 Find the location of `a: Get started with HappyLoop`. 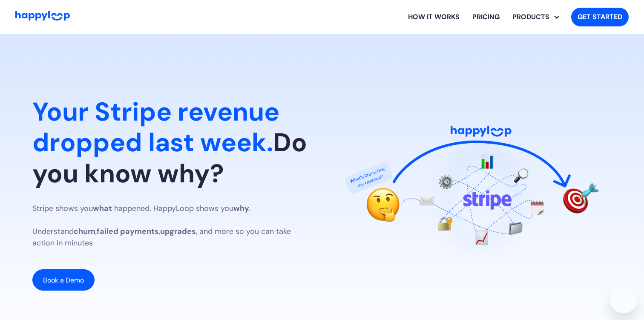

a: Get started with HappyLoop is located at coordinates (600, 17).